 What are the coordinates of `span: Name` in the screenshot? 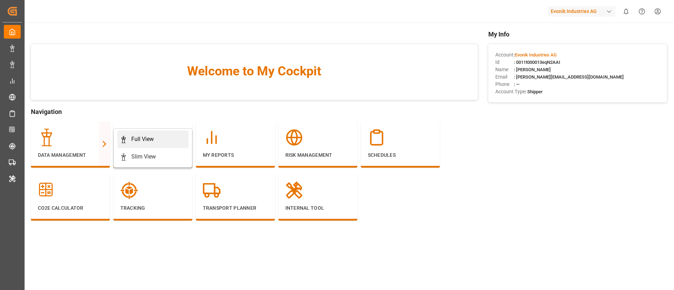 It's located at (505, 70).